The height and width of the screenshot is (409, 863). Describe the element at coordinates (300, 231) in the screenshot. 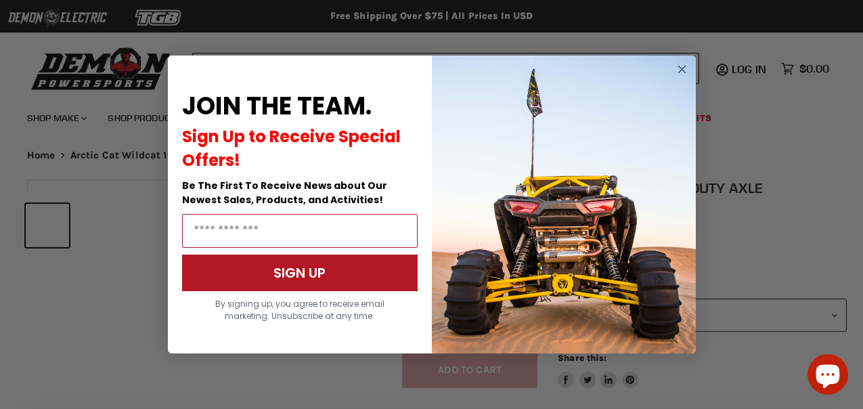

I see `input: Email Address` at that location.